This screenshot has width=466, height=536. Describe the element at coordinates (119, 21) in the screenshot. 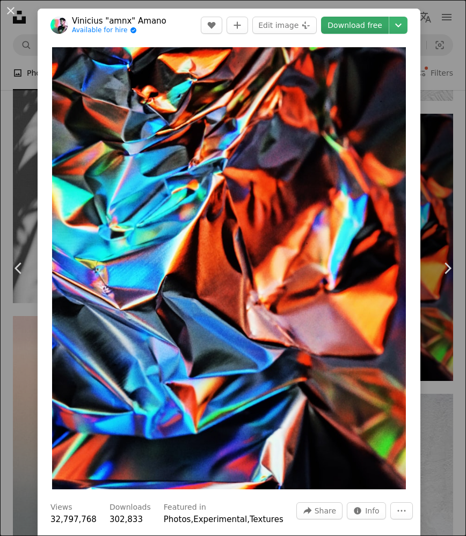

I see `a: Vinicius "amnx" Amano` at that location.